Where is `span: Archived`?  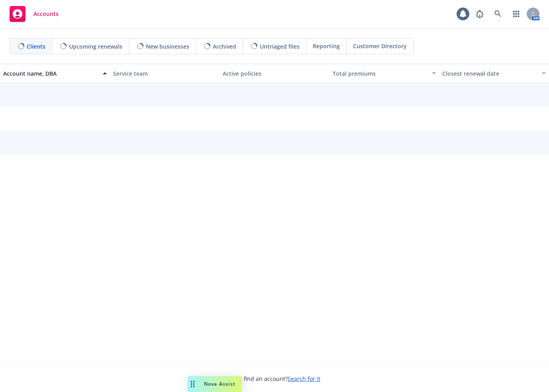
span: Archived is located at coordinates (224, 46).